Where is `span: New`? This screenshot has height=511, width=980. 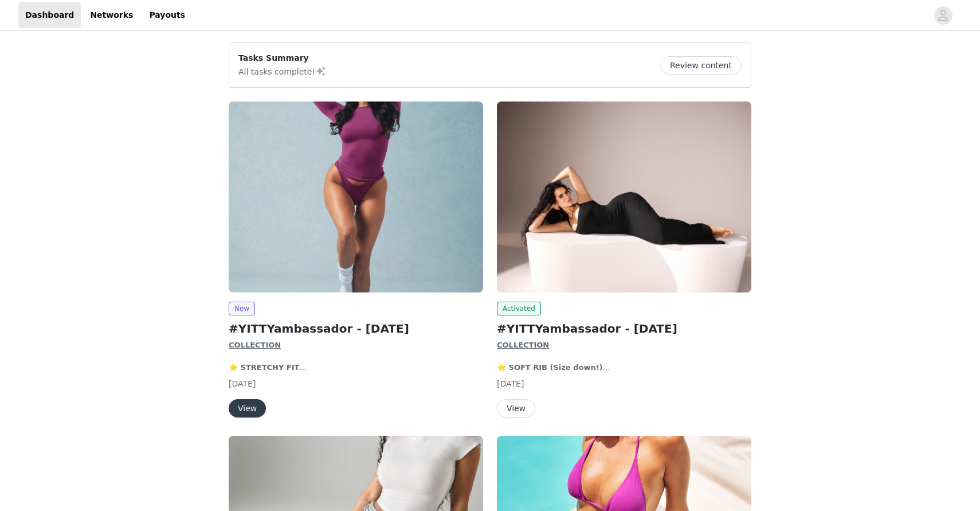
span: New is located at coordinates (242, 308).